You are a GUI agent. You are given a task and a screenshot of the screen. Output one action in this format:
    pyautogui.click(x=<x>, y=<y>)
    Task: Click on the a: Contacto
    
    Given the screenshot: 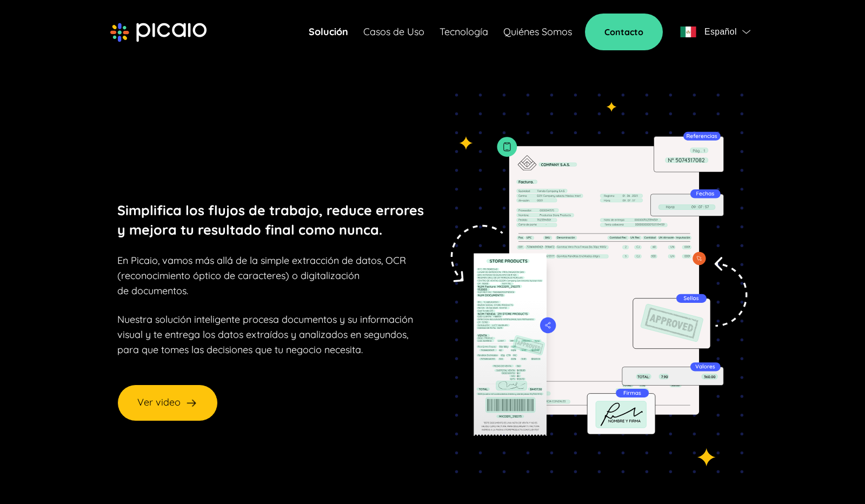 What is the action you would take?
    pyautogui.click(x=624, y=32)
    